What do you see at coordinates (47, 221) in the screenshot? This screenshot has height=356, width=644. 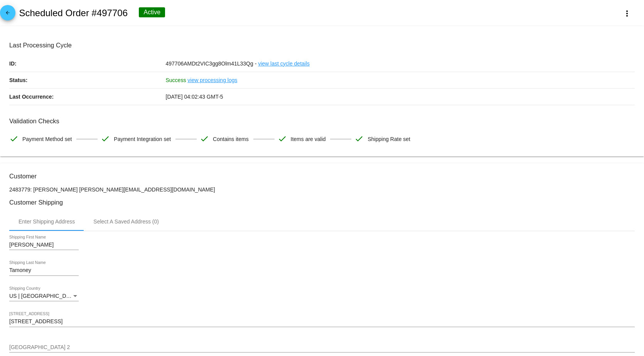 I see `div: Enter Shipping Address` at bounding box center [47, 221].